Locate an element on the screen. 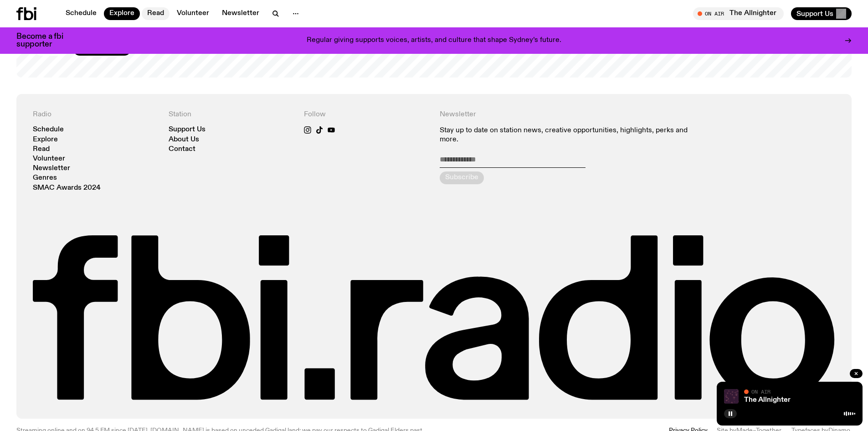 Image resolution: width=868 pixels, height=431 pixels. span: Support Us is located at coordinates (815, 14).